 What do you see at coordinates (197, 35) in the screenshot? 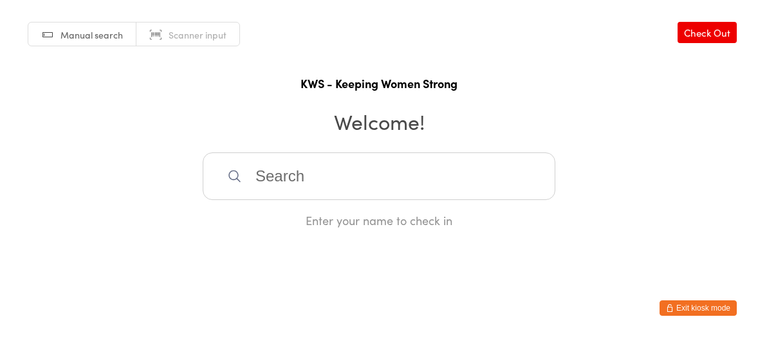
I see `span: Scanner input` at bounding box center [197, 35].